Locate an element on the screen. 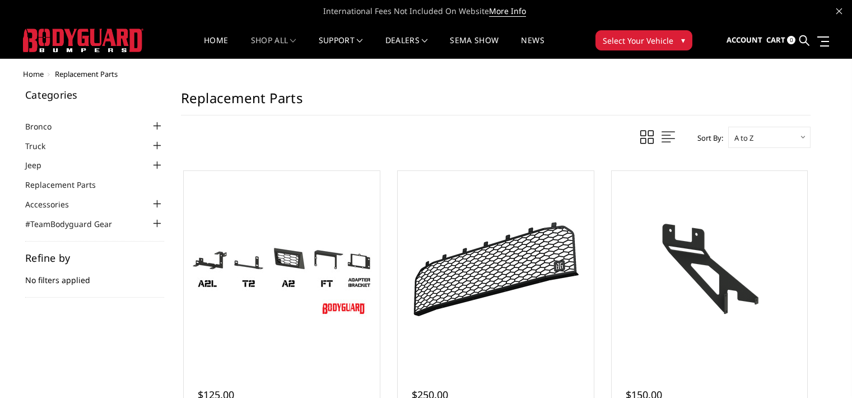 The width and height of the screenshot is (852, 398). a: Jeep is located at coordinates (40, 165).